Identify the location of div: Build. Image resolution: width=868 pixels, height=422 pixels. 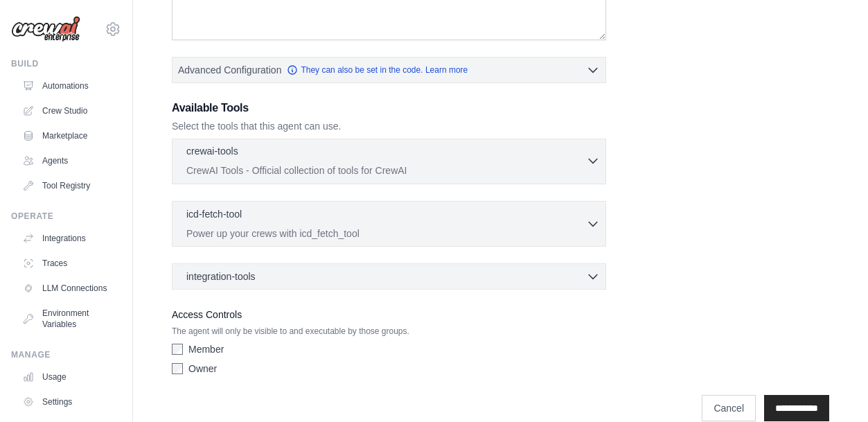
(66, 64).